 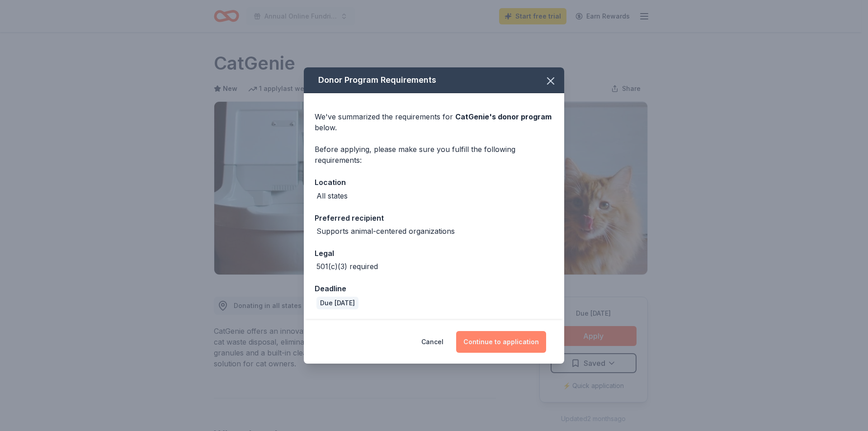 I want to click on div: Supports animal-centered organizations, so click(x=386, y=231).